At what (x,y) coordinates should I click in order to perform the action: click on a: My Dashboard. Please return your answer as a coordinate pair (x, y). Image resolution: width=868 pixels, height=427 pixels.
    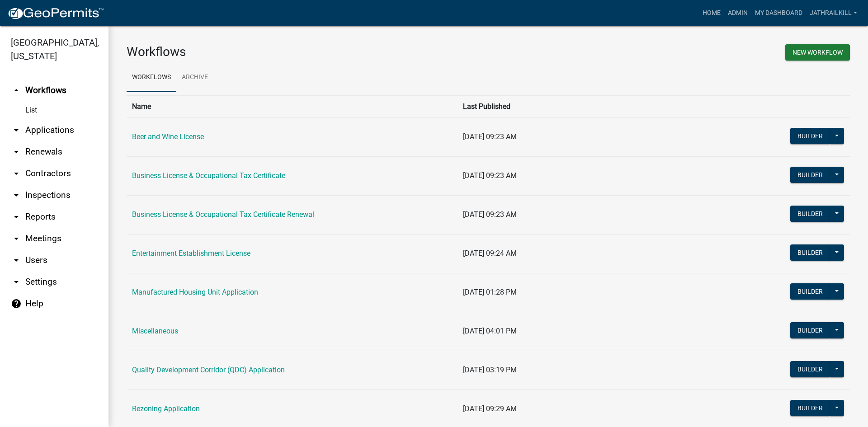
    Looking at the image, I should click on (779, 13).